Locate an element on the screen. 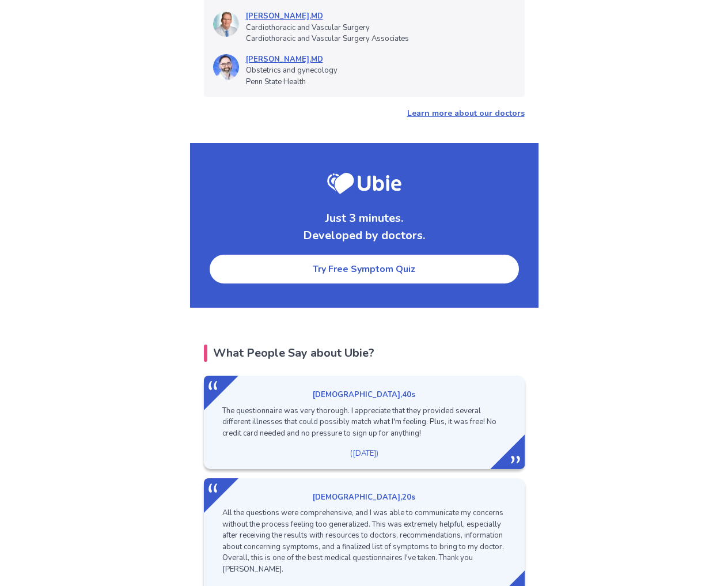  img: Ravi P. Chokshi, MD is located at coordinates (226, 67).